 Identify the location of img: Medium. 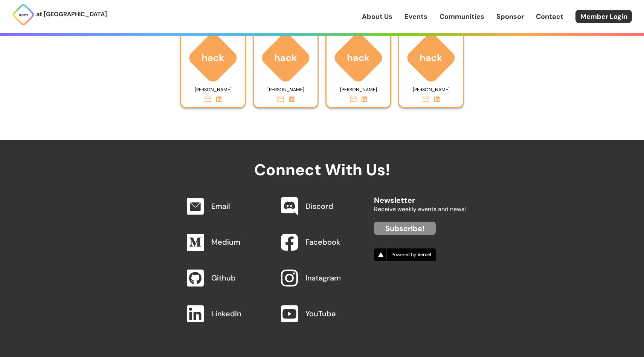
(195, 242).